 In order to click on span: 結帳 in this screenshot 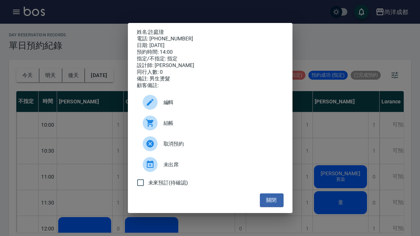, I will do `click(220, 123)`.